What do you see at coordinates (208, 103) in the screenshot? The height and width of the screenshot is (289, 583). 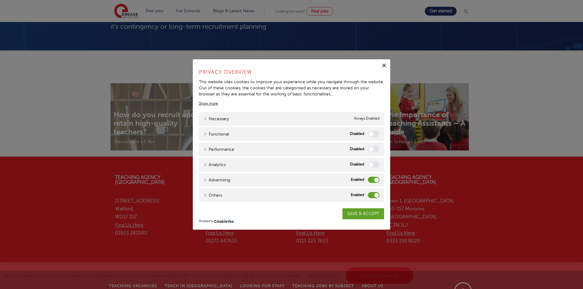 I see `a: Show more` at bounding box center [208, 103].